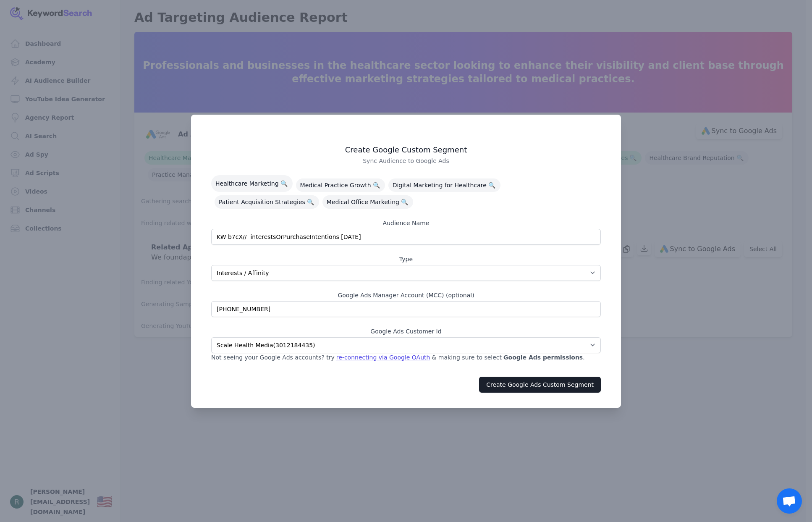 This screenshot has height=522, width=812. What do you see at coordinates (540, 385) in the screenshot?
I see `button: Create Google Ads Custom Segment` at bounding box center [540, 385].